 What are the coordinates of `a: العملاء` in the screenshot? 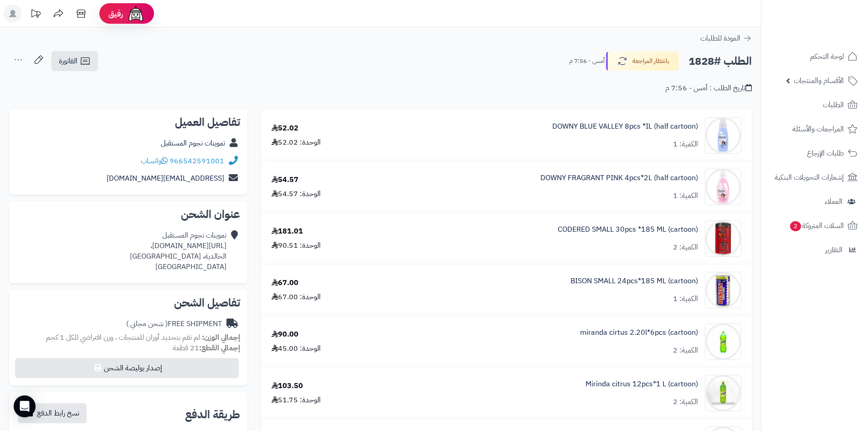 It's located at (815, 202).